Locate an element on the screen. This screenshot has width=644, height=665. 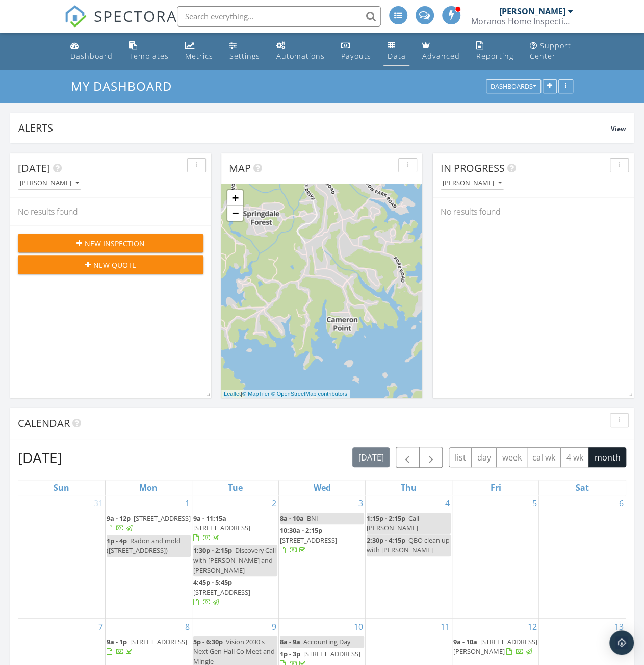
span: 8a - 10a is located at coordinates (292, 518).